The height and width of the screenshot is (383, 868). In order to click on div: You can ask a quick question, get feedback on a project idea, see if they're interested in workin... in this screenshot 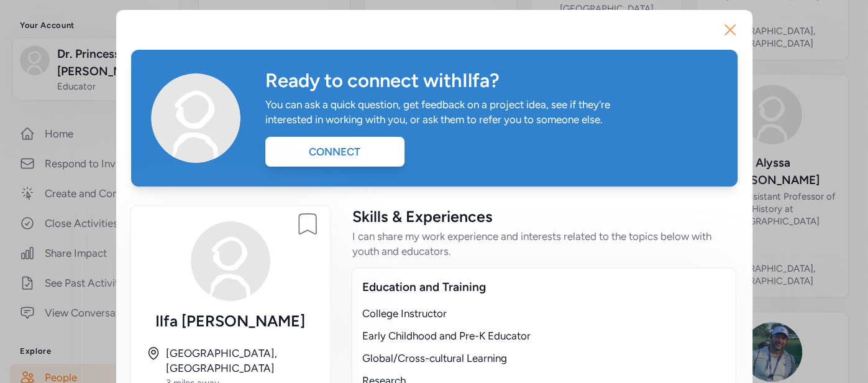, I will do `click(444, 112)`.